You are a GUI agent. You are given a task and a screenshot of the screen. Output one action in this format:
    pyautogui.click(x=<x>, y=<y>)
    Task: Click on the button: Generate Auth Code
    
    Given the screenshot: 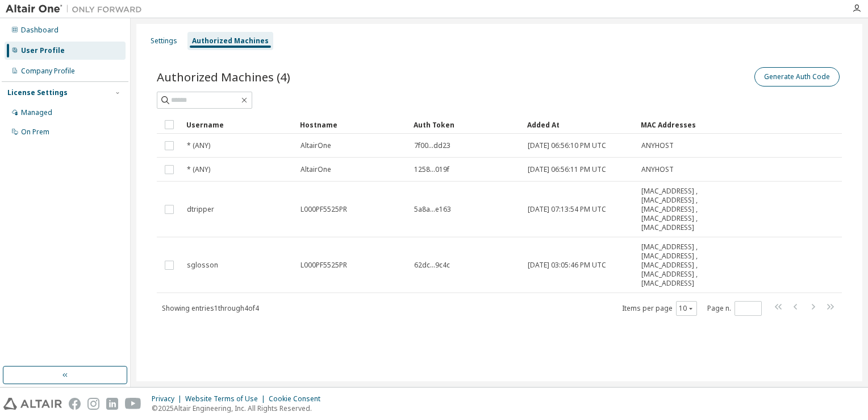 What is the action you would take?
    pyautogui.click(x=798, y=77)
    